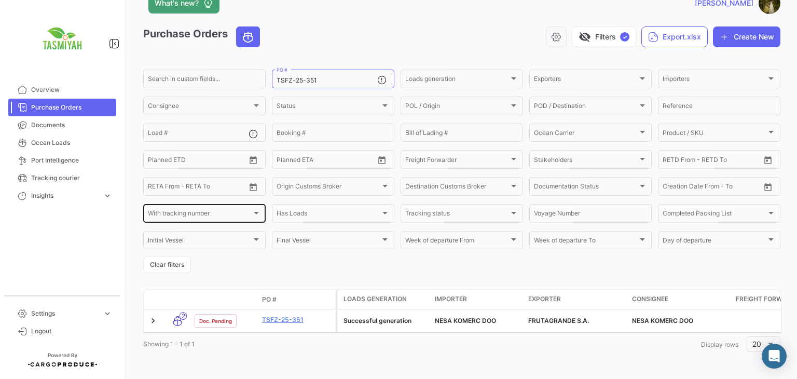  What do you see at coordinates (586, 107) in the screenshot?
I see `span: POD / Destination` at bounding box center [586, 107].